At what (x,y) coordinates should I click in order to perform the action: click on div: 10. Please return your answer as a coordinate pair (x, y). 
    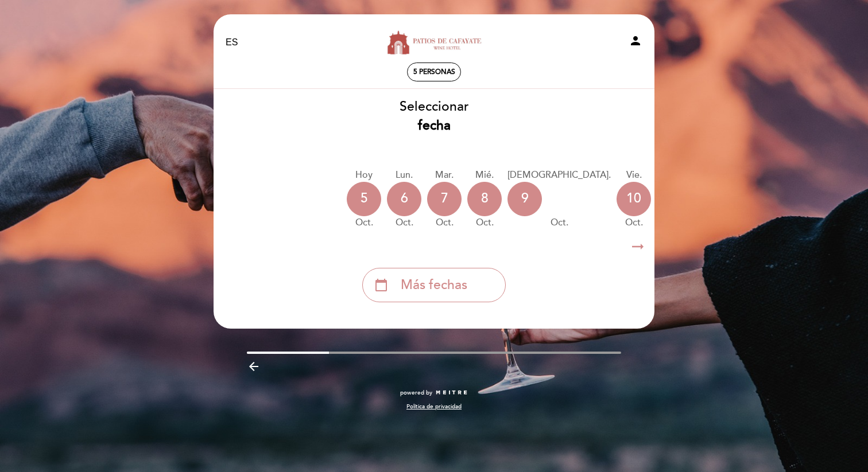
    Looking at the image, I should click on (634, 199).